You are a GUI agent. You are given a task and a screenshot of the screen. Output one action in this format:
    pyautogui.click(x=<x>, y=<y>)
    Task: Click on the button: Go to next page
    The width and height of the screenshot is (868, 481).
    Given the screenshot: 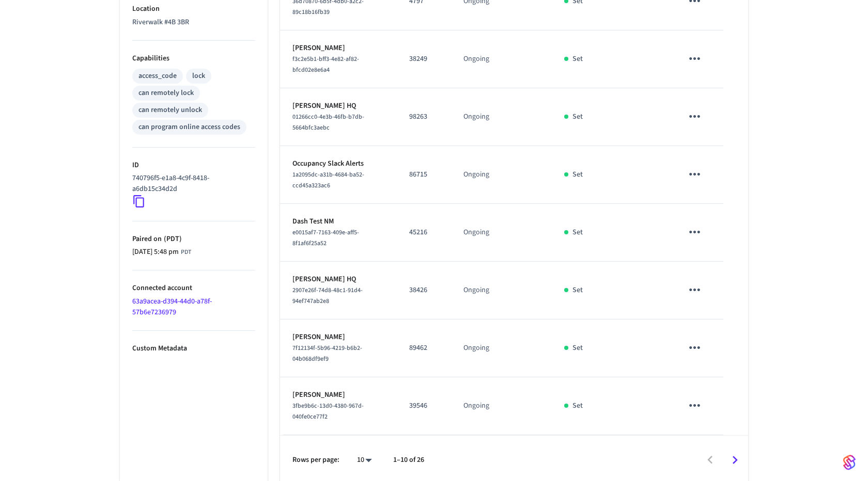 What is the action you would take?
    pyautogui.click(x=735, y=460)
    